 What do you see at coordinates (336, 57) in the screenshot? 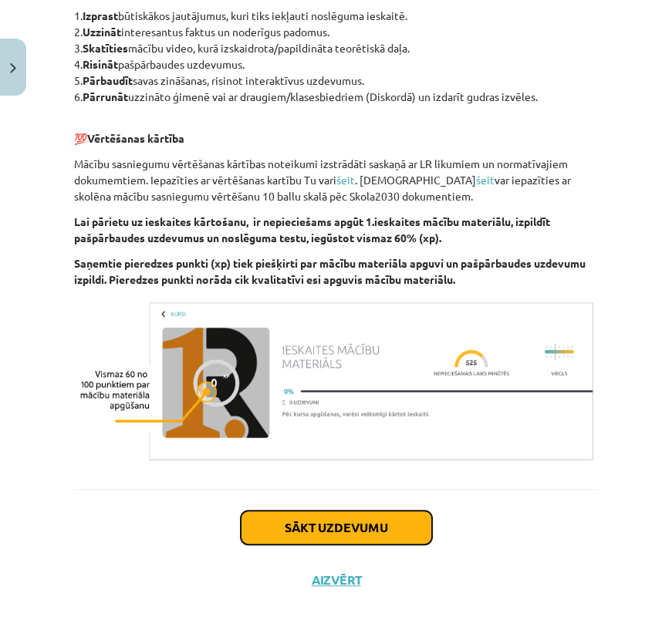
I see `p: 1. būtiskākos jautājumus, kuri tiks iekļauti noslēguma ieskaitē. 2. interesantus faktus un noderī...` at bounding box center [336, 57].